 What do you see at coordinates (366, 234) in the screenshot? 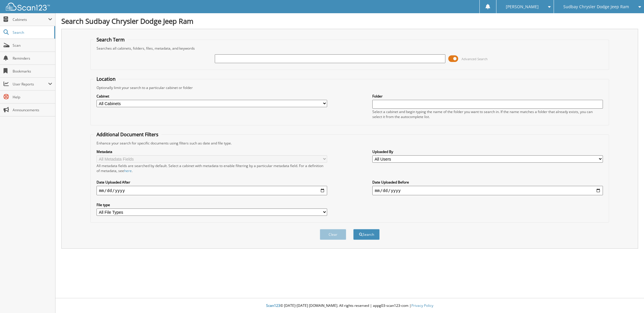
I see `button: Search` at bounding box center [366, 234].